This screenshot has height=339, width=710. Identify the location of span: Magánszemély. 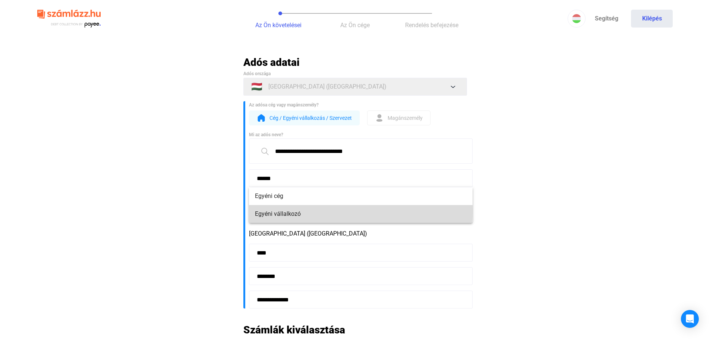
(405, 118).